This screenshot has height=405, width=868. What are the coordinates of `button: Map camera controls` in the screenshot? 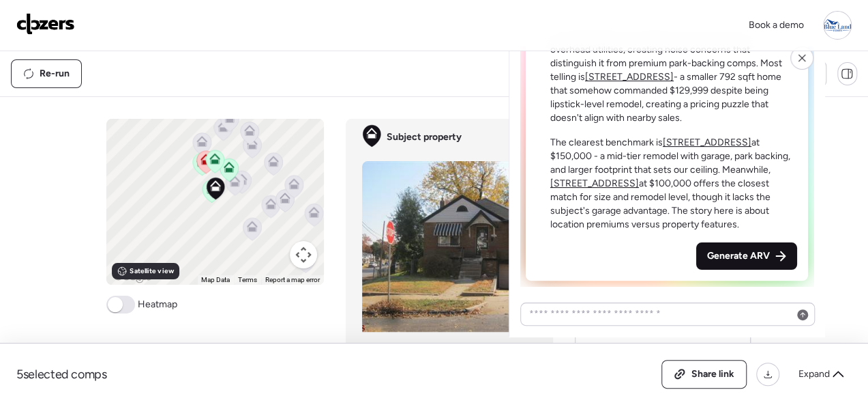 It's located at (303, 255).